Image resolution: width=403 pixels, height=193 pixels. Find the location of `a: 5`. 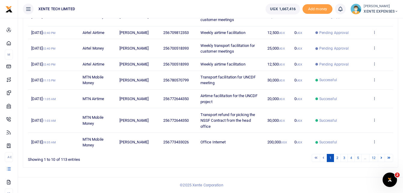

a: 5 is located at coordinates (358, 158).